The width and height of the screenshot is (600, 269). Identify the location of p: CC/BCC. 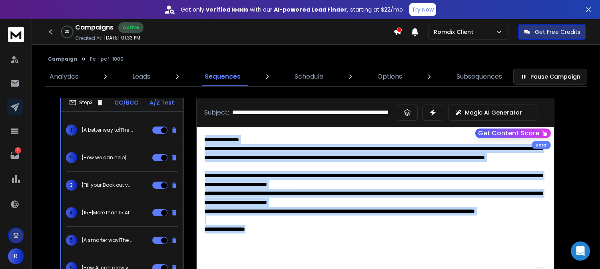
(127, 103).